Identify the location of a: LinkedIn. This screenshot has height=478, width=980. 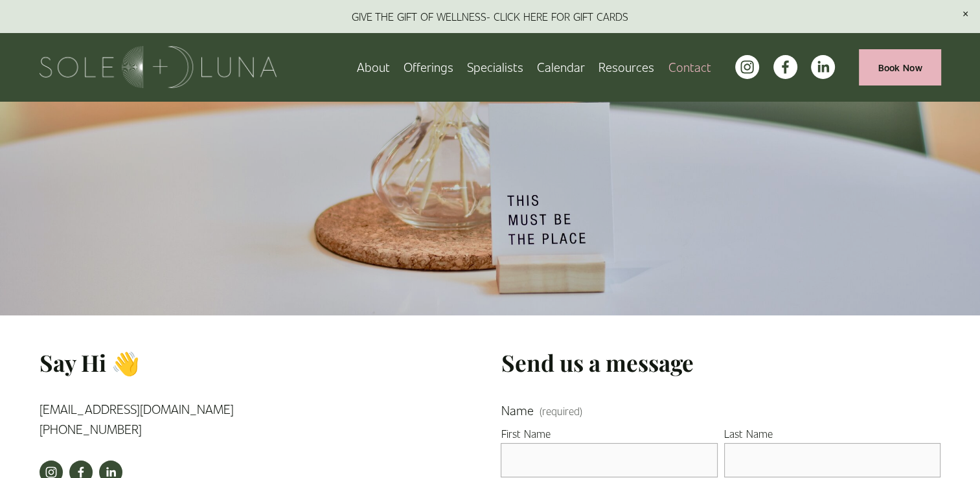
(823, 66).